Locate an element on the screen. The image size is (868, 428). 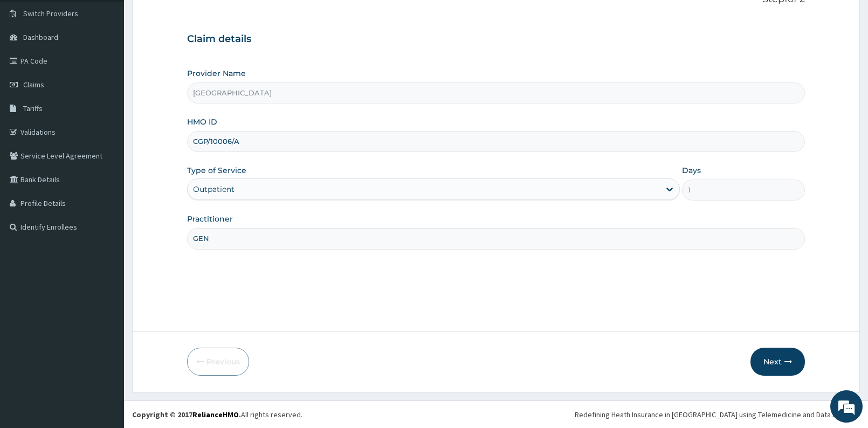
h3: Claim details is located at coordinates (496, 40).